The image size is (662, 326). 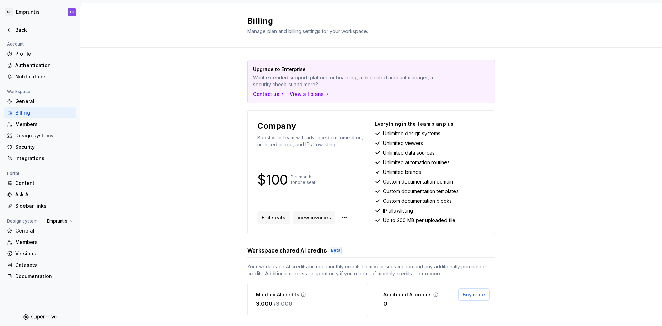 What do you see at coordinates (347, 69) in the screenshot?
I see `p: Upgrade to Enterprise` at bounding box center [347, 69].